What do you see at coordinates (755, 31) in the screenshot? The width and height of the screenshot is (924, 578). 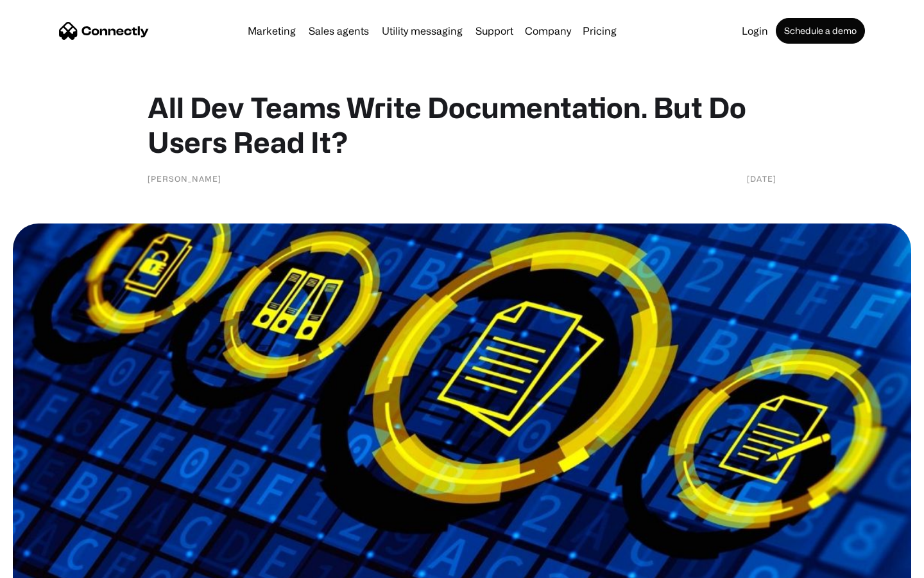 I see `a: Login` at bounding box center [755, 31].